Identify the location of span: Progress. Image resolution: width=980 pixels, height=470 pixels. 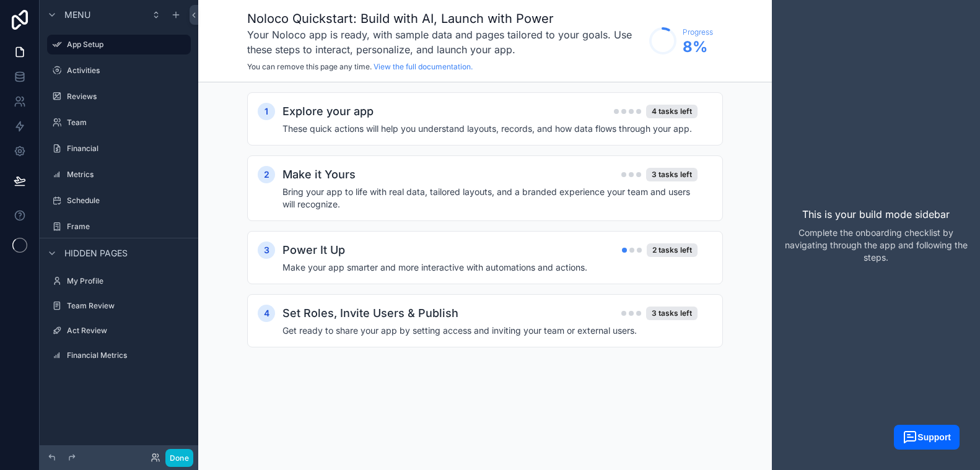
(698, 33).